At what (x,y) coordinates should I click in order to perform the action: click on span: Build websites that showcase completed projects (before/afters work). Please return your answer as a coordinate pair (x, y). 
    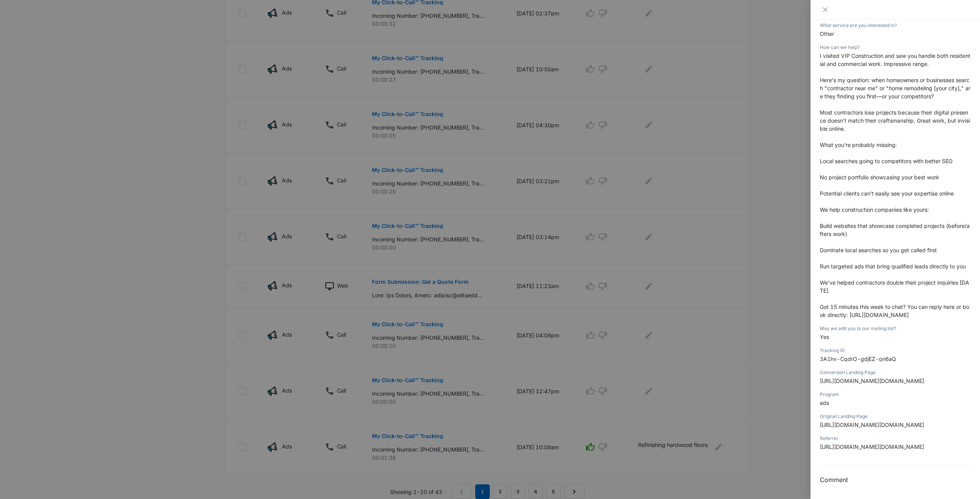
    Looking at the image, I should click on (895, 229).